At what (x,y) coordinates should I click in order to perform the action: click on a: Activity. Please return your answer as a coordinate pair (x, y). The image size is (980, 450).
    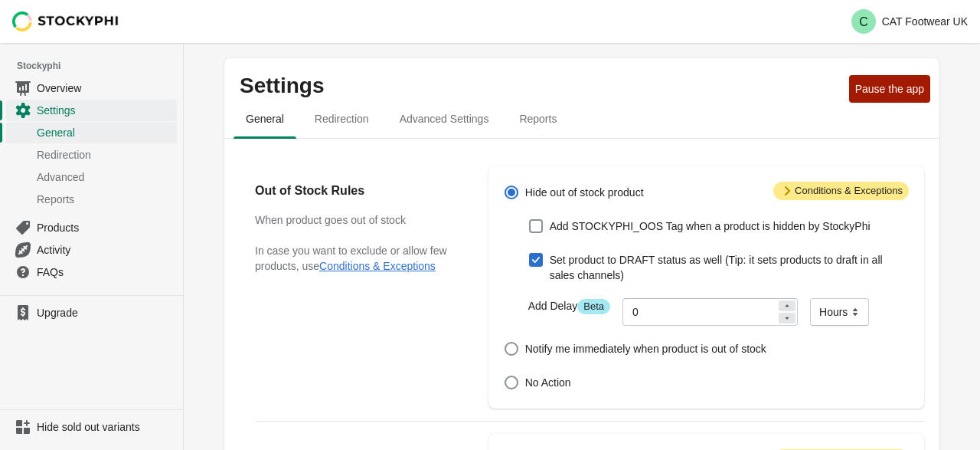
    Looking at the image, I should click on (91, 249).